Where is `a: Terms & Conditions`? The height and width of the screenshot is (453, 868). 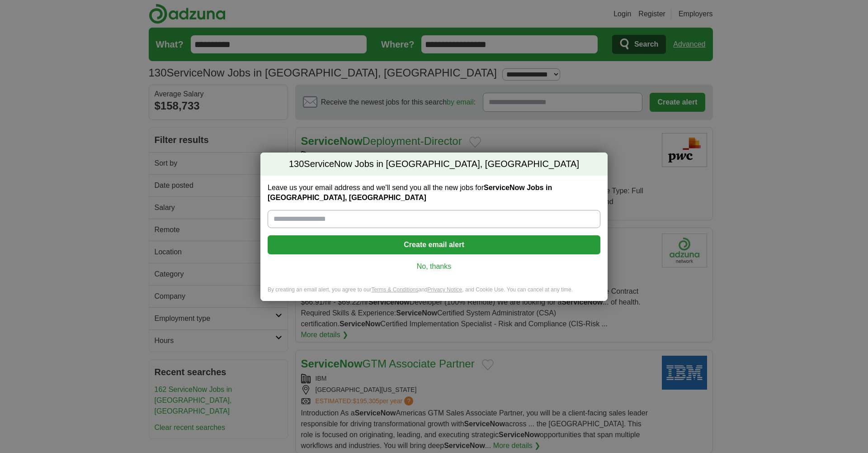
a: Terms & Conditions is located at coordinates (395, 290).